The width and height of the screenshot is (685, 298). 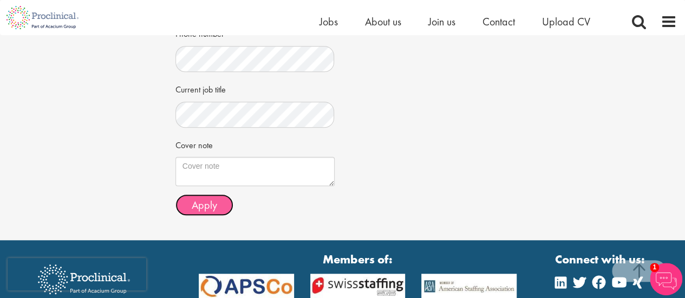 What do you see at coordinates (601, 259) in the screenshot?
I see `strong: Connect with us:` at bounding box center [601, 259].